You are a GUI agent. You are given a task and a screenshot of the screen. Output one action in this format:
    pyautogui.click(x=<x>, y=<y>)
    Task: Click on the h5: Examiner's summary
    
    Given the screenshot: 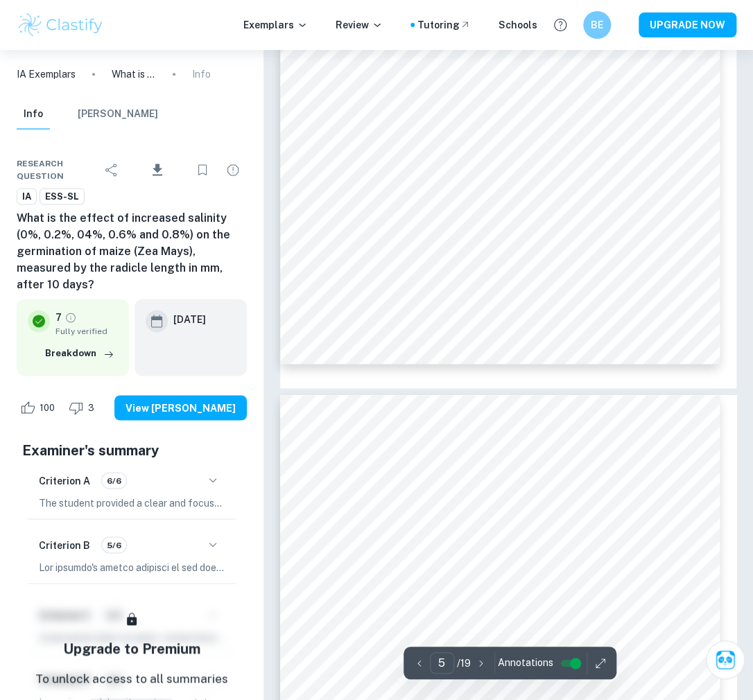 What is the action you would take?
    pyautogui.click(x=132, y=450)
    